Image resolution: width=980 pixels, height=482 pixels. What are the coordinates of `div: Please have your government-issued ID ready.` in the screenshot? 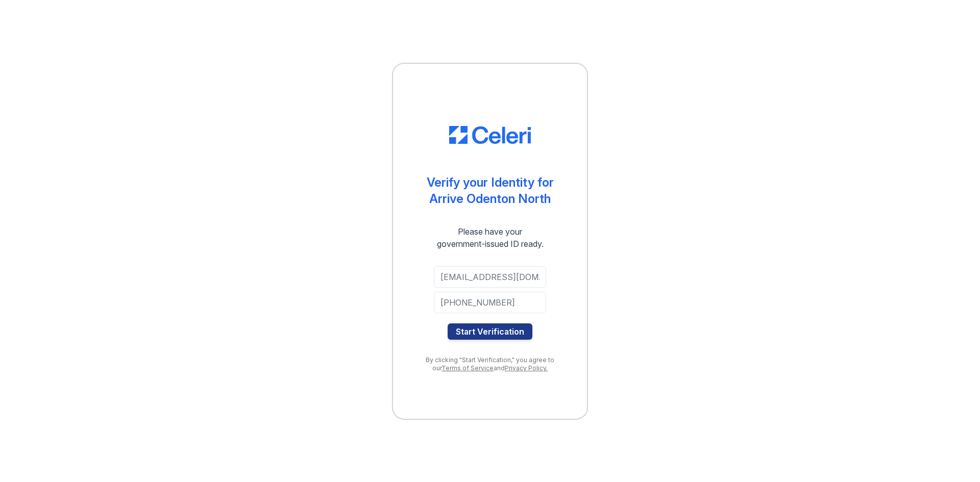 It's located at (490, 237).